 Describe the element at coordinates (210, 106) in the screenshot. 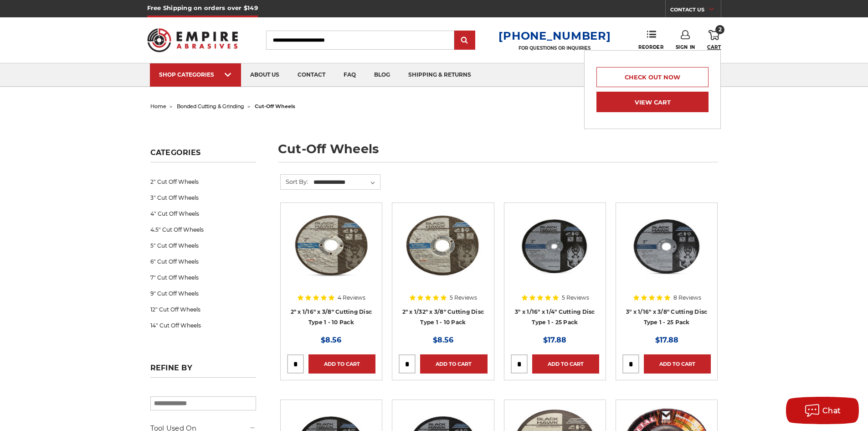

I see `a: bonded cutting & grinding` at that location.